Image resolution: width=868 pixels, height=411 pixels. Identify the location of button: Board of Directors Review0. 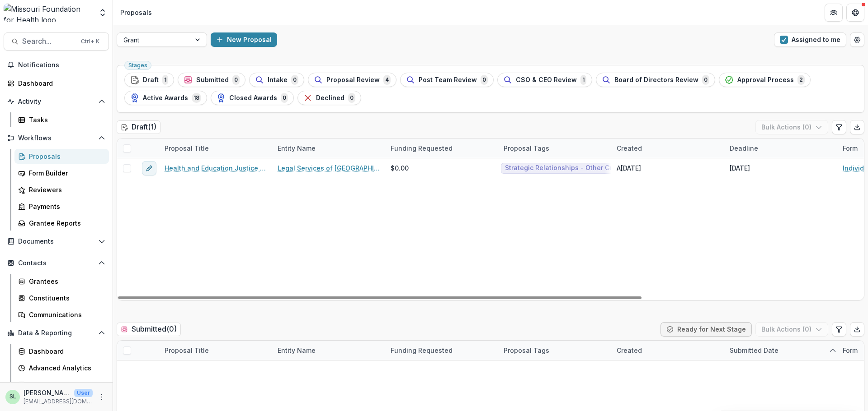
(656, 80).